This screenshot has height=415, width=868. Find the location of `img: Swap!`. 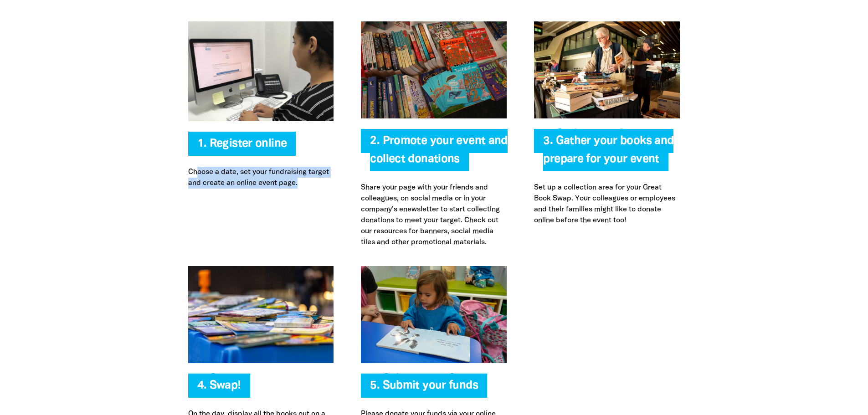

img: Swap! is located at coordinates (261, 314).